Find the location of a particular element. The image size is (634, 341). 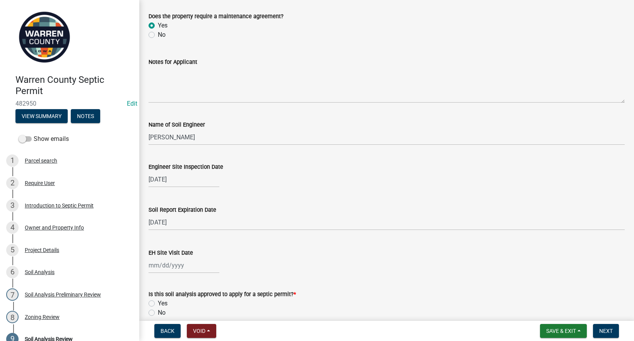

span: Next is located at coordinates (606, 331).